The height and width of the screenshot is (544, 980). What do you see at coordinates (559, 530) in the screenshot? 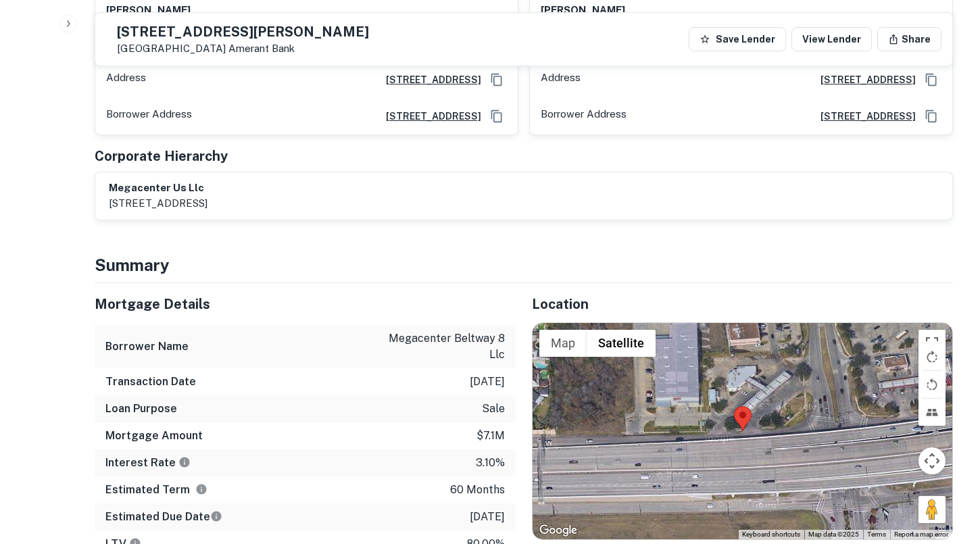
I see `a: Open this area in Google Maps (opens a new window)` at bounding box center [559, 530].